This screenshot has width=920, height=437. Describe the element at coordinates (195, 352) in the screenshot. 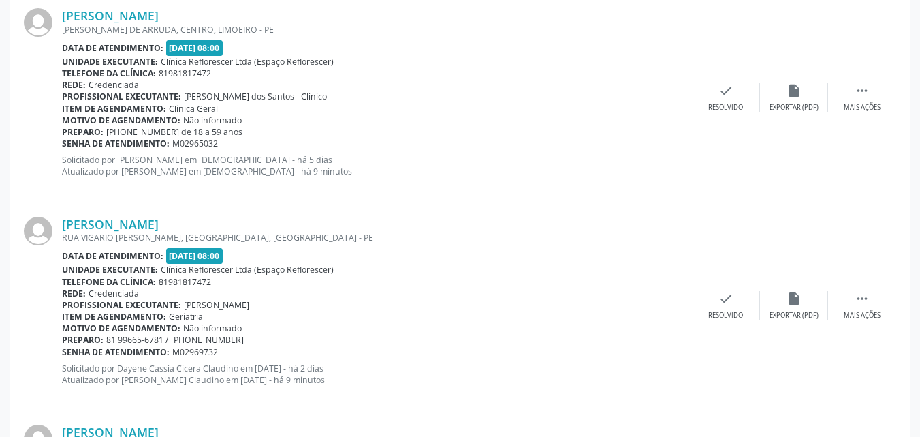

I see `span: M02969732` at that location.